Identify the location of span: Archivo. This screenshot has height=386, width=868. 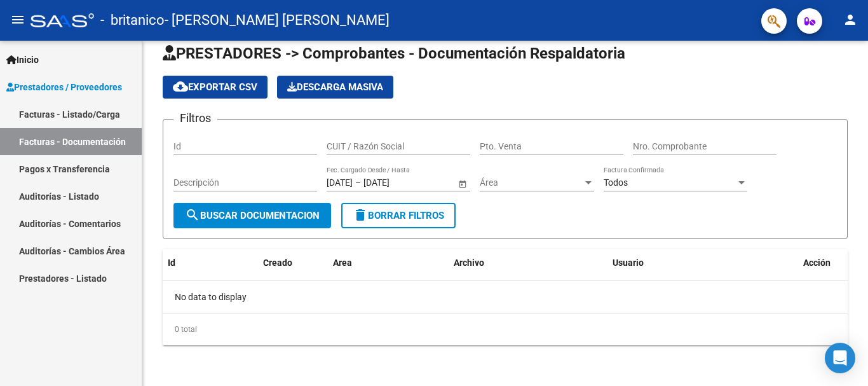
(469, 263).